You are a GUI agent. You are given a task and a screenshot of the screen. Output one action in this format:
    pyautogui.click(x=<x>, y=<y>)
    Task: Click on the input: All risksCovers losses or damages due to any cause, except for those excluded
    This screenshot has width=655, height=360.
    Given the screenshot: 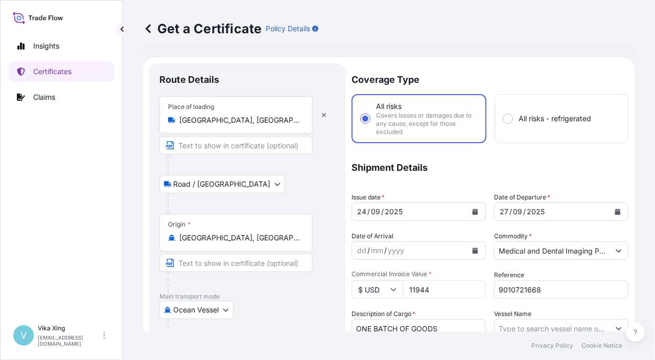 What is the action you would take?
    pyautogui.click(x=365, y=119)
    